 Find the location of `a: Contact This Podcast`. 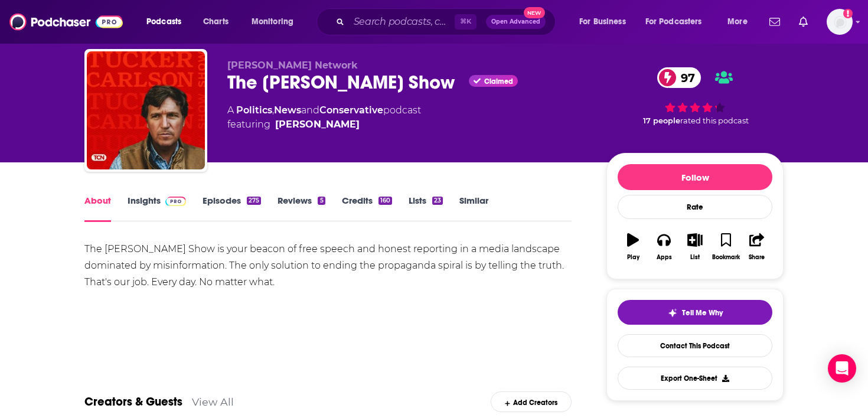

a: Contact This Podcast is located at coordinates (695, 345).